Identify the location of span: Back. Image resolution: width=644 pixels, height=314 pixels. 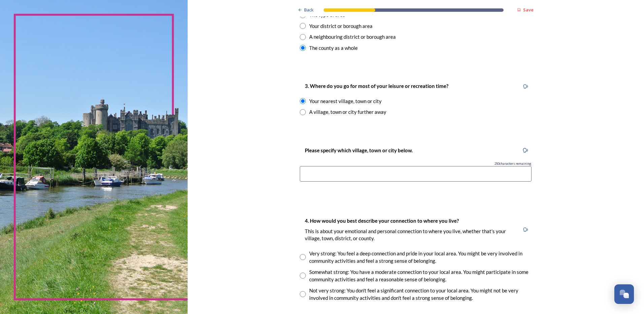
(309, 10).